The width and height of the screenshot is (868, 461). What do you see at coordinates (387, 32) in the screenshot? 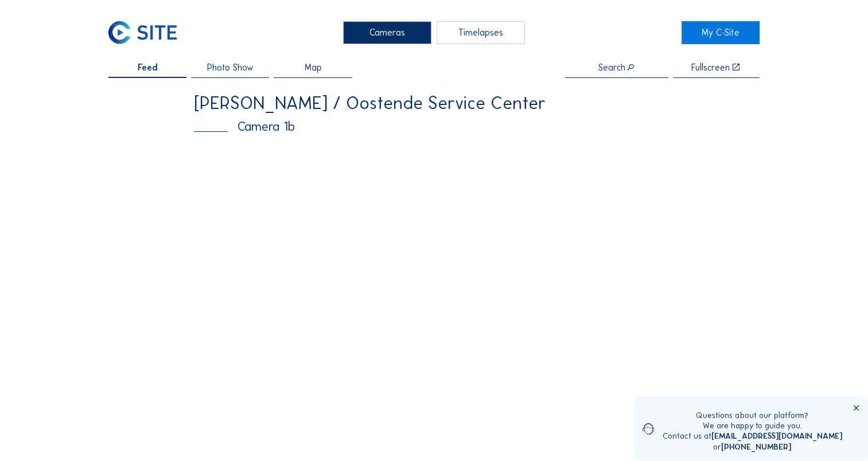
I see `div: Cameras` at bounding box center [387, 32].